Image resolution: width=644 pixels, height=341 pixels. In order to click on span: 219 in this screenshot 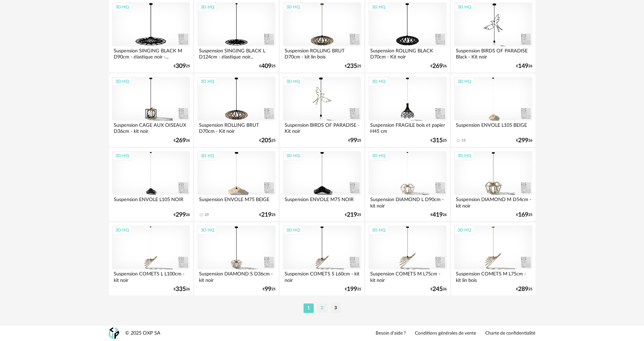, I will do `click(266, 215)`.